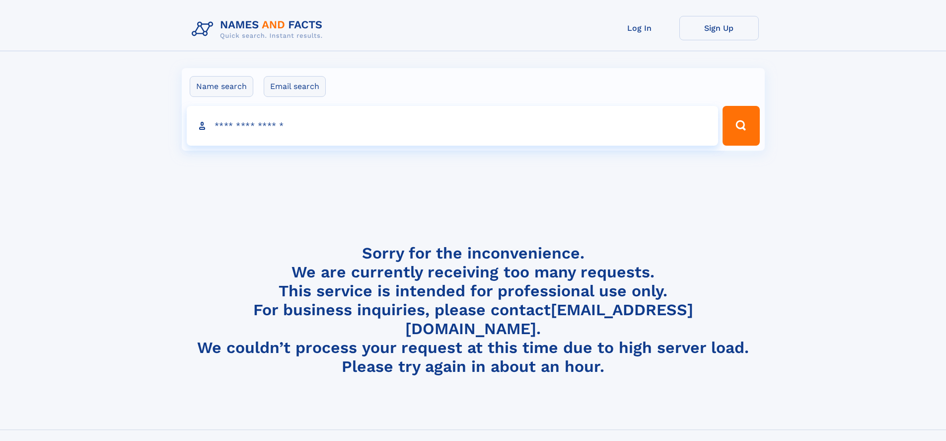 The image size is (946, 441). What do you see at coordinates (259, 29) in the screenshot?
I see `img: Logo Names and Facts` at bounding box center [259, 29].